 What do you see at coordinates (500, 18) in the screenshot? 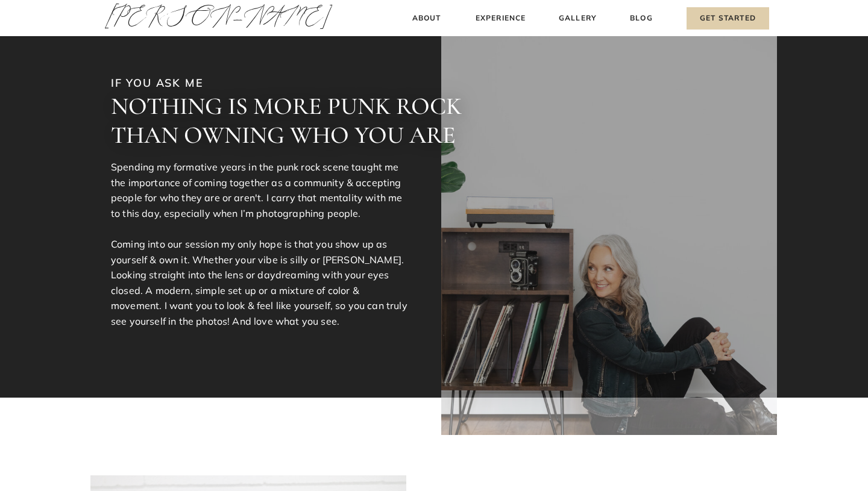
I see `h3: Experience` at bounding box center [500, 18].